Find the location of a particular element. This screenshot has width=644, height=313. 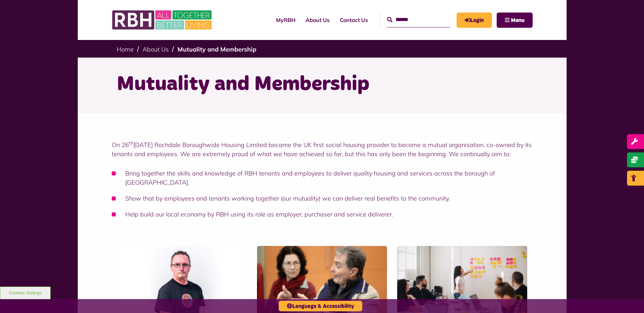

input: Search is located at coordinates (418, 20).